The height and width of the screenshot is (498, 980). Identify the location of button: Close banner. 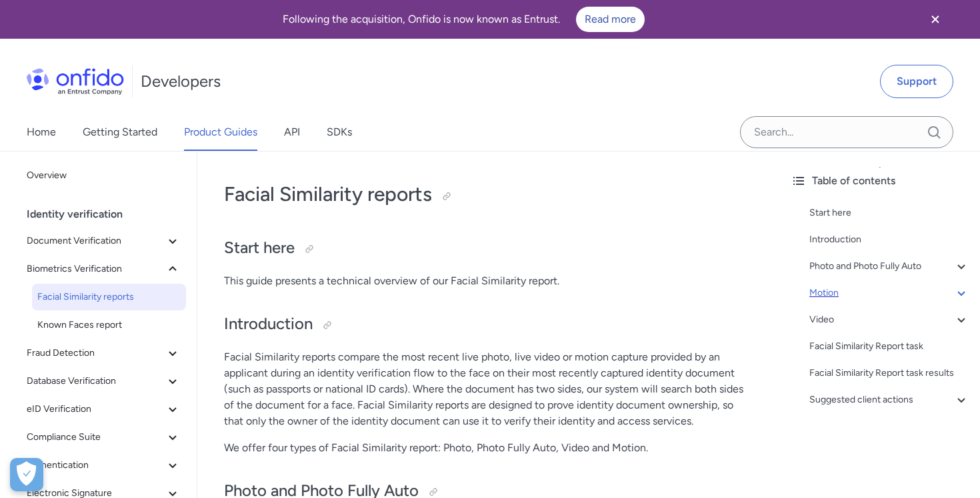
(936, 19).